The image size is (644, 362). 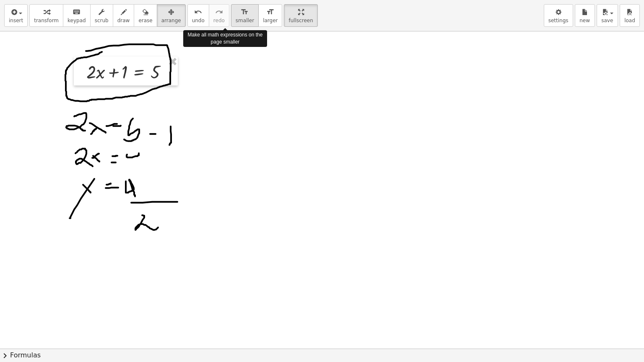 What do you see at coordinates (46, 21) in the screenshot?
I see `span: transform` at bounding box center [46, 21].